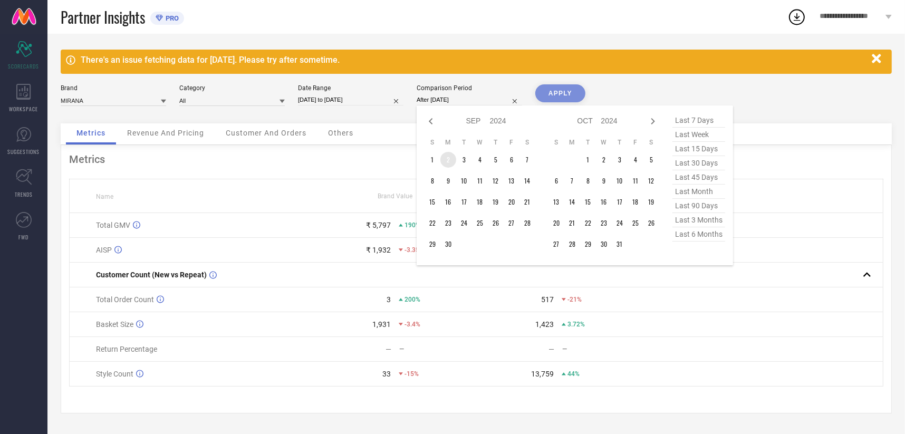  Describe the element at coordinates (588, 160) in the screenshot. I see `td: Tue Oct 01 2024` at that location.